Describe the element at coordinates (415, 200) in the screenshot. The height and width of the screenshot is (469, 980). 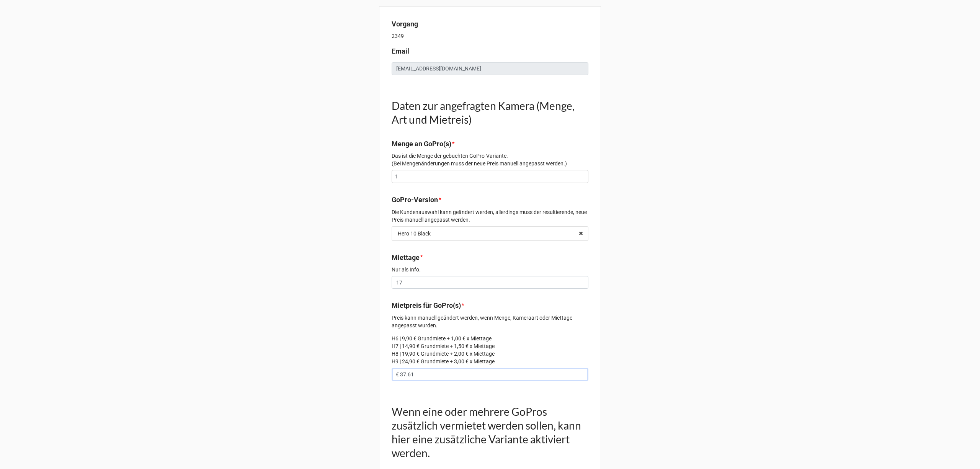
I see `label: GoPro-Version` at that location.